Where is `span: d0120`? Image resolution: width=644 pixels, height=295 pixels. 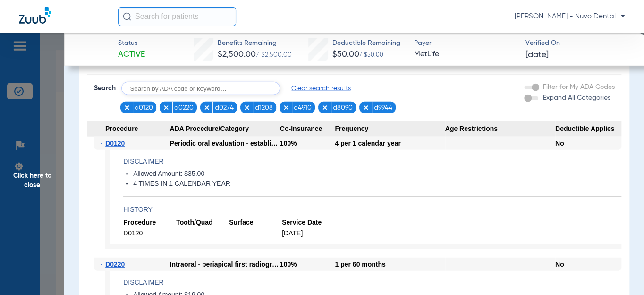 span: d0120 is located at coordinates (144, 108).